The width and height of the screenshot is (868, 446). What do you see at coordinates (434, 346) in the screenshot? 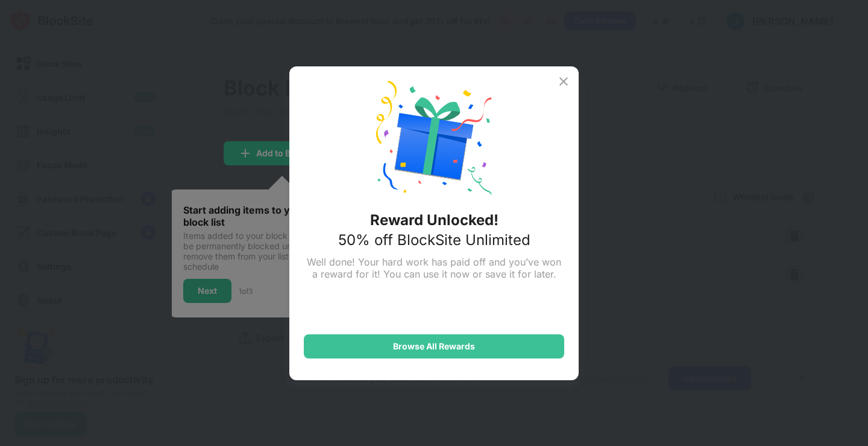
I see `div: Browse All Rewards` at bounding box center [434, 346].